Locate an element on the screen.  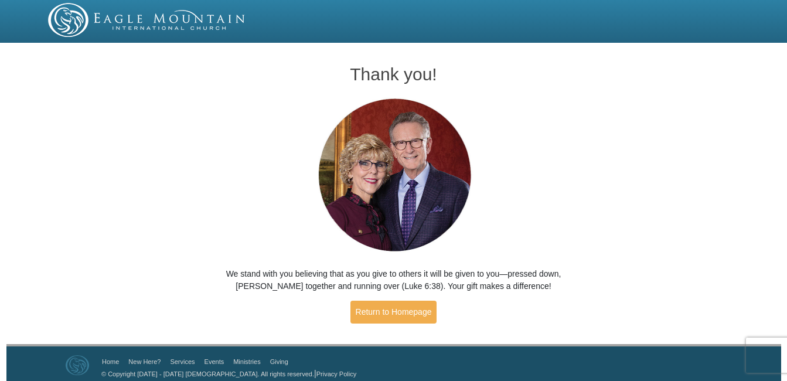
p: We stand with you believing that as you give to others it will be given to you—pressed down, [PER... is located at coordinates (393, 280).